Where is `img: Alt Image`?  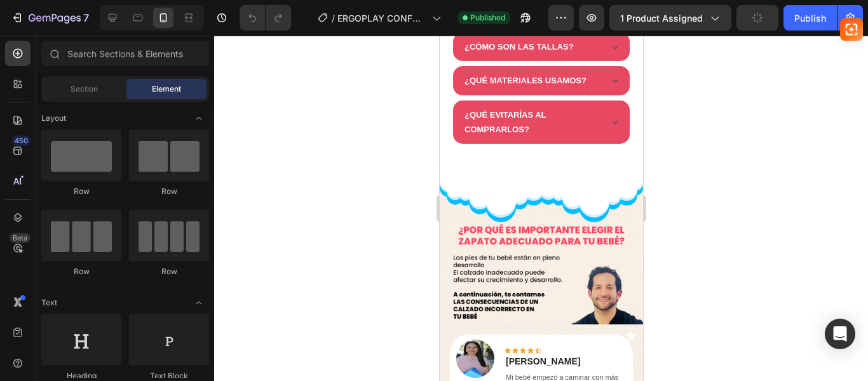 img: Alt Image is located at coordinates (36, 323).